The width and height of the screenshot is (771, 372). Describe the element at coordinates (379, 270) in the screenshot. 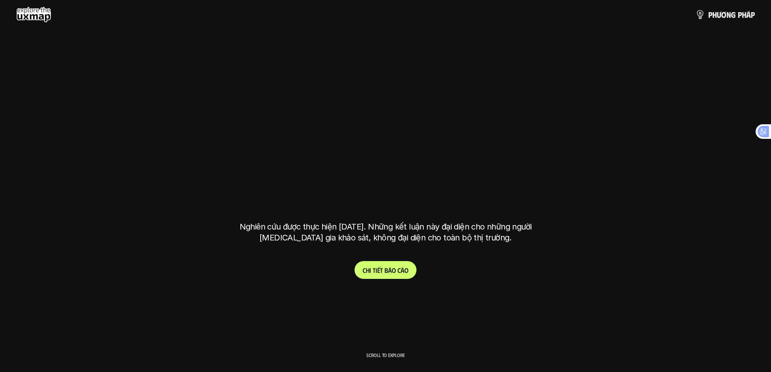

I see `span: ế` at that location.